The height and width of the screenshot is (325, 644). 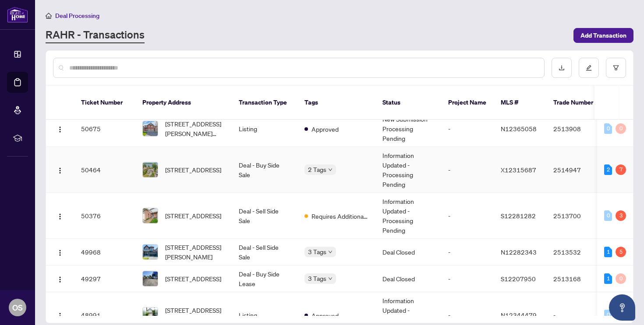 What do you see at coordinates (468, 103) in the screenshot?
I see `th: Project Name` at bounding box center [468, 103].